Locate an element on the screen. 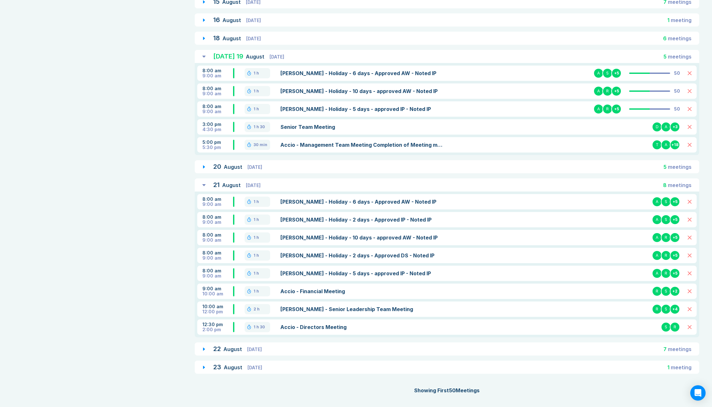 The height and width of the screenshot is (407, 712). div: 5:00 pm is located at coordinates (218, 142).